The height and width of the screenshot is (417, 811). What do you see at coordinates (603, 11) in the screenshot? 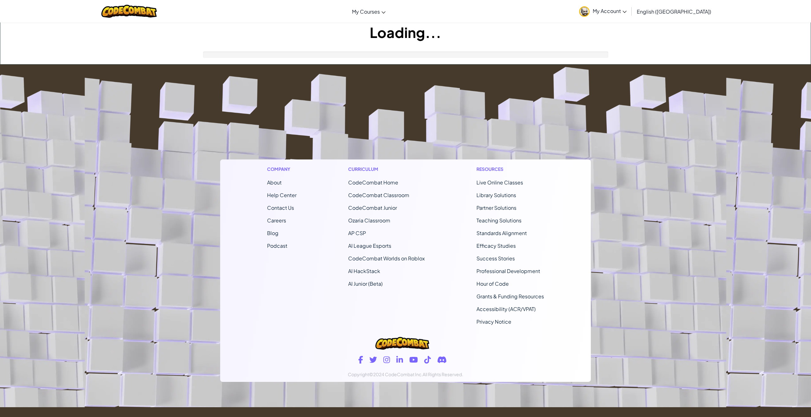
I see `a: My Account` at bounding box center [603, 11].